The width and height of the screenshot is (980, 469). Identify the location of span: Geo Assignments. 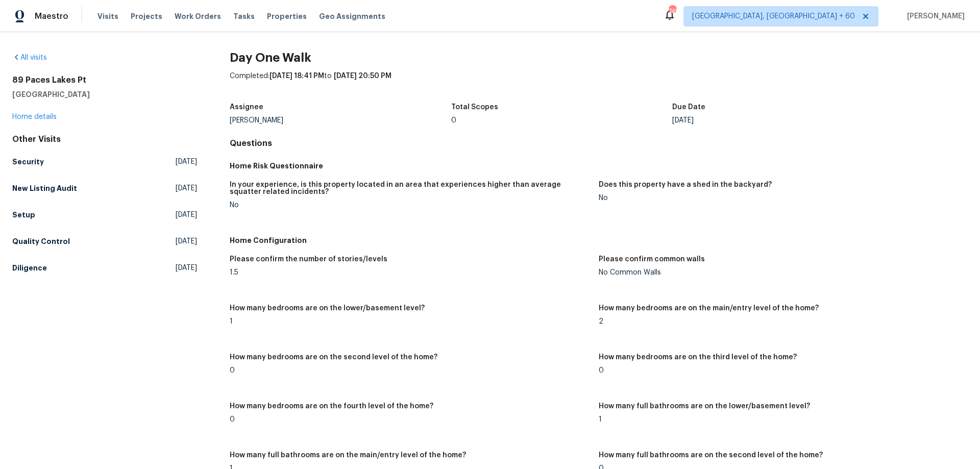
(352, 16).